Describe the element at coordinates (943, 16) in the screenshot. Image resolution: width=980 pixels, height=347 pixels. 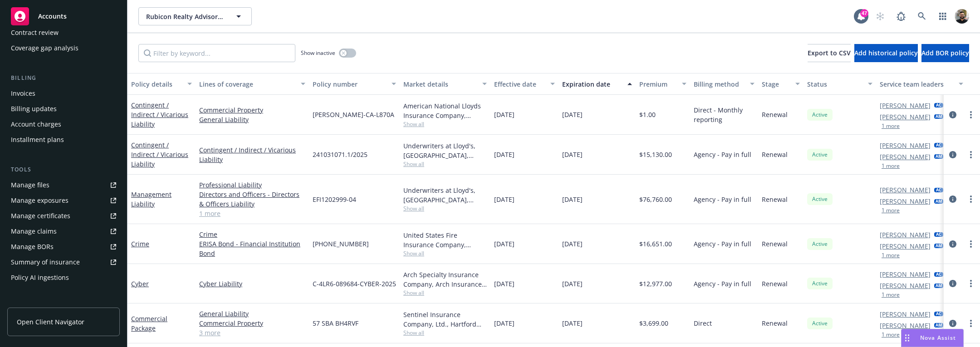
I see `a: Switch app` at that location.